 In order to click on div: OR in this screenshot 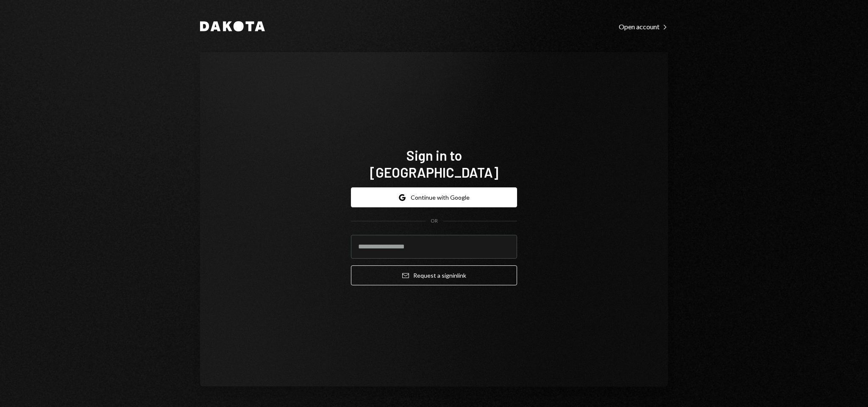, I will do `click(434, 221)`.